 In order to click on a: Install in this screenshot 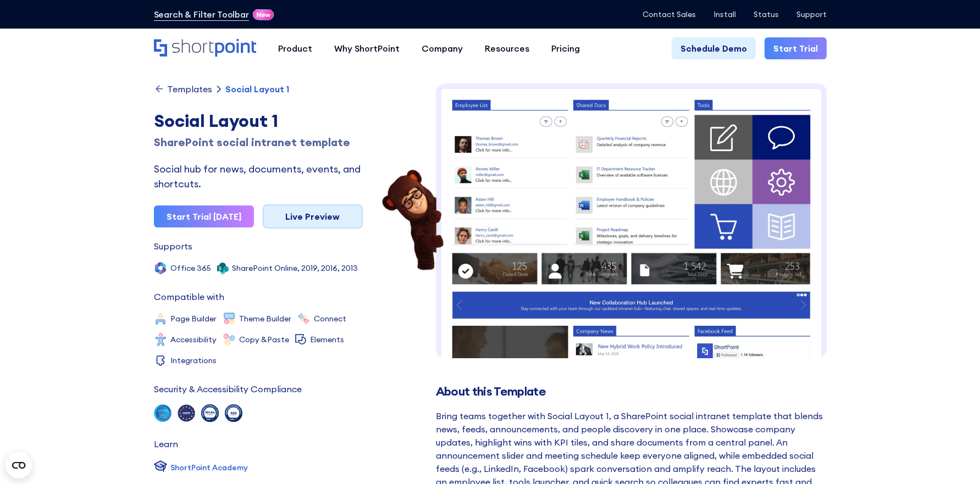, I will do `click(724, 14)`.